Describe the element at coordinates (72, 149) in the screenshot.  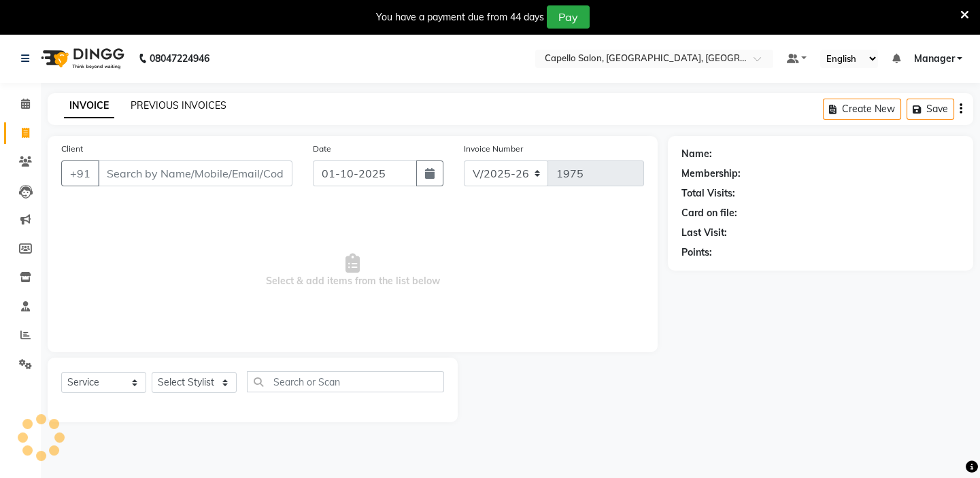
I see `label: Client` at that location.